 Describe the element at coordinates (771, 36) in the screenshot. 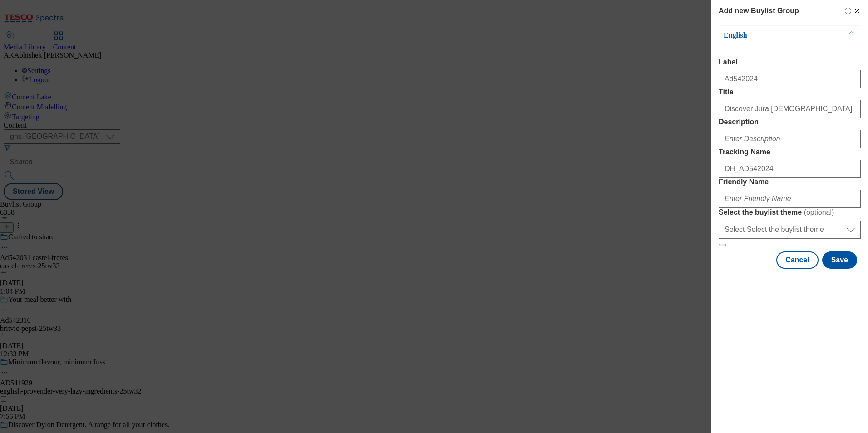

I see `p: English` at that location.